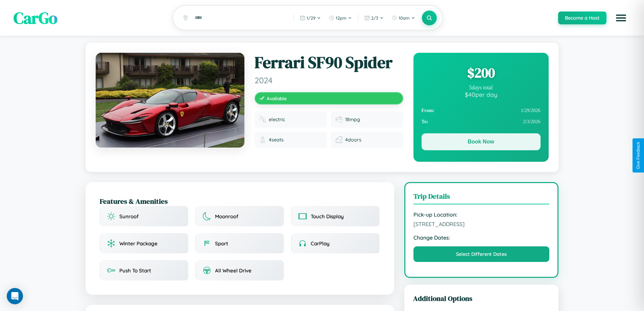  What do you see at coordinates (277, 98) in the screenshot?
I see `span: Available` at bounding box center [277, 98].